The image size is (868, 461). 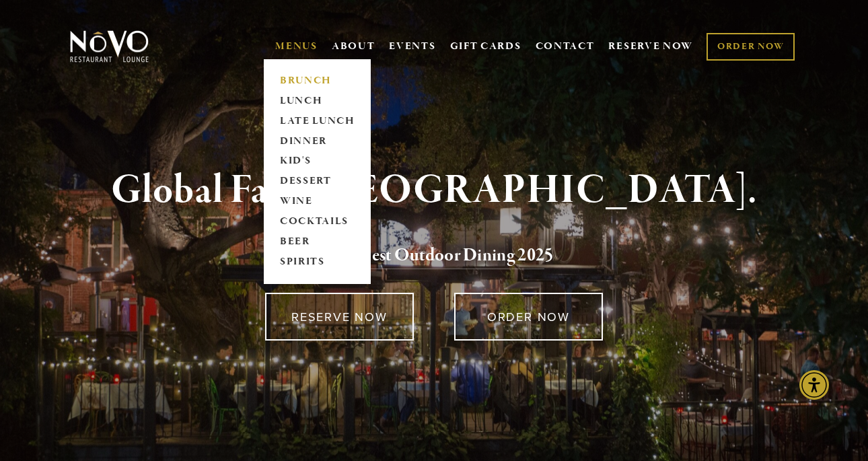 I want to click on a: MENUS, so click(x=296, y=46).